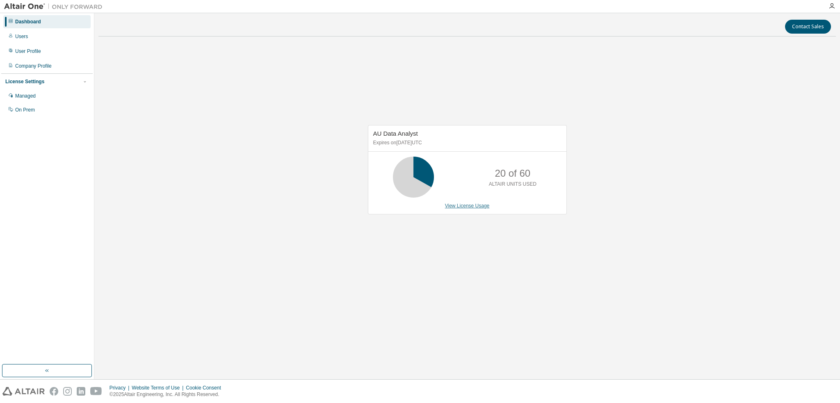  I want to click on div: Users, so click(21, 37).